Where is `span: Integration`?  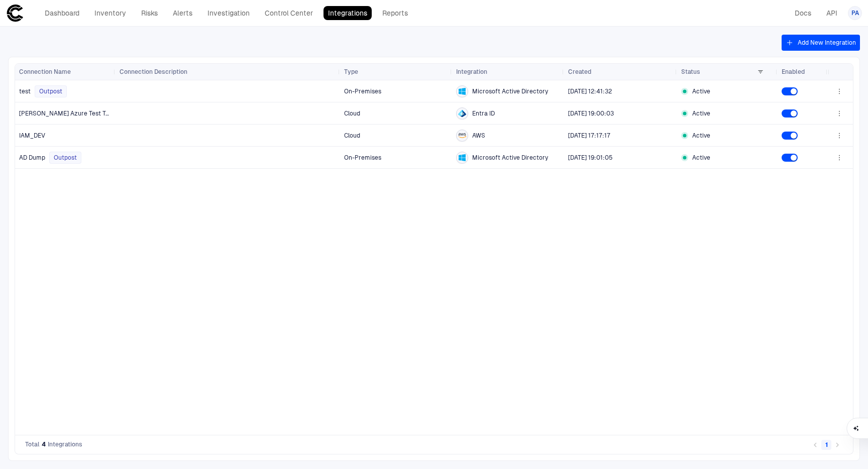
span: Integration is located at coordinates (471, 72).